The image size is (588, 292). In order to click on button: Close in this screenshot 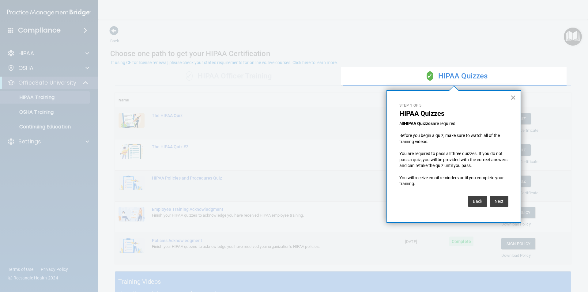, I will do `click(513, 97)`.